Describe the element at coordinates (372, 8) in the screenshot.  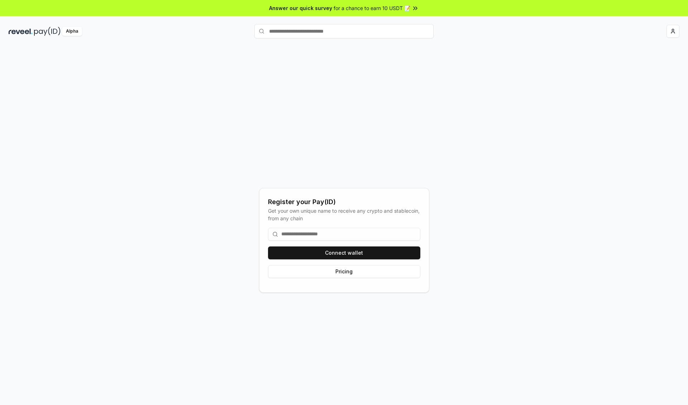
I see `span: for a chance to earn 10 USDT 📝` at that location.